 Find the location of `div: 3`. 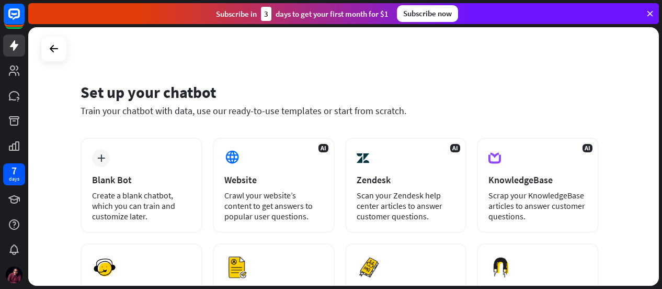

div: 3 is located at coordinates (266, 14).